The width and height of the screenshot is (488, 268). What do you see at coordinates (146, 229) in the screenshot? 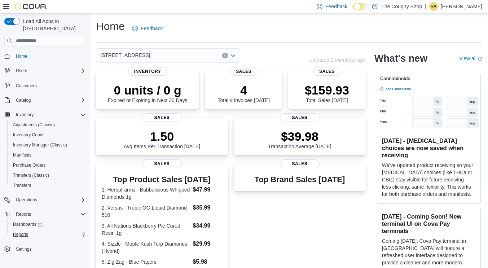
I see `dt: 3. All Nations Blackberry Pie Cured Resin 1g` at bounding box center [146, 229].